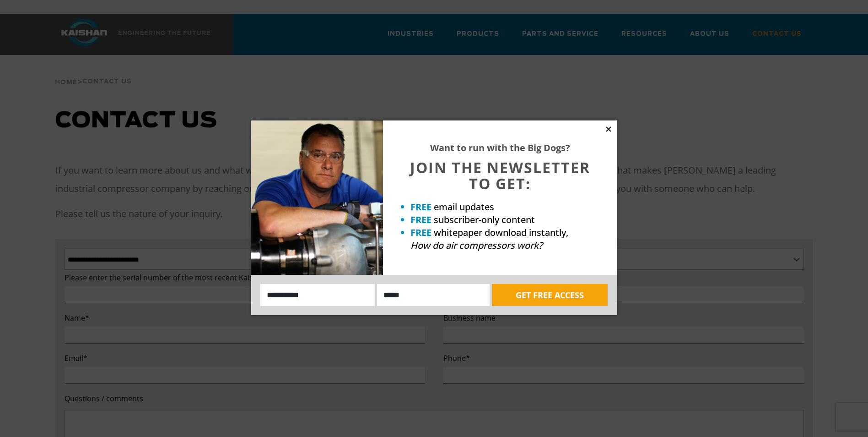  What do you see at coordinates (318, 295) in the screenshot?
I see `input: Name:` at bounding box center [318, 295].